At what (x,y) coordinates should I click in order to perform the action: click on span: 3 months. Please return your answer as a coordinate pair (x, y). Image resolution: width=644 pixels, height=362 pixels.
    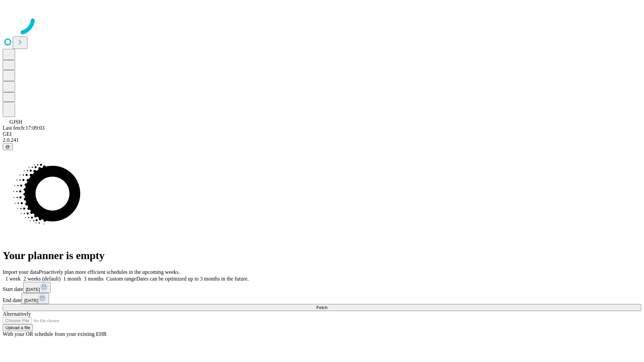
    Looking at the image, I should click on (94, 279).